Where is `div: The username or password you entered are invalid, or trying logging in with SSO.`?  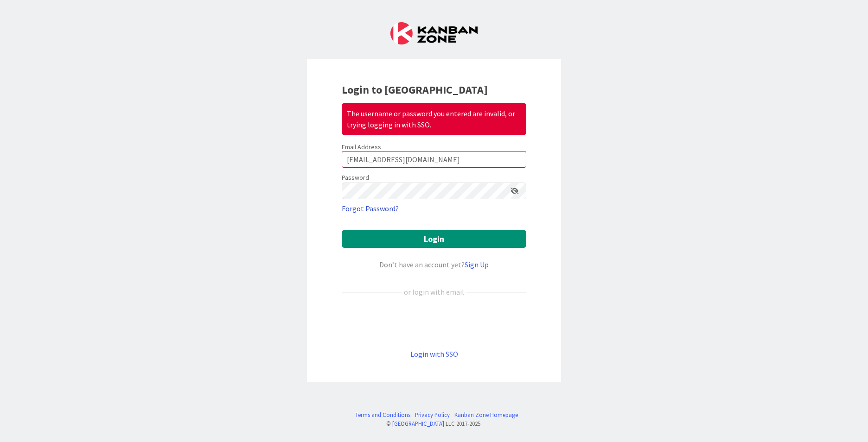 div: The username or password you entered are invalid, or trying logging in with SSO. is located at coordinates (434, 119).